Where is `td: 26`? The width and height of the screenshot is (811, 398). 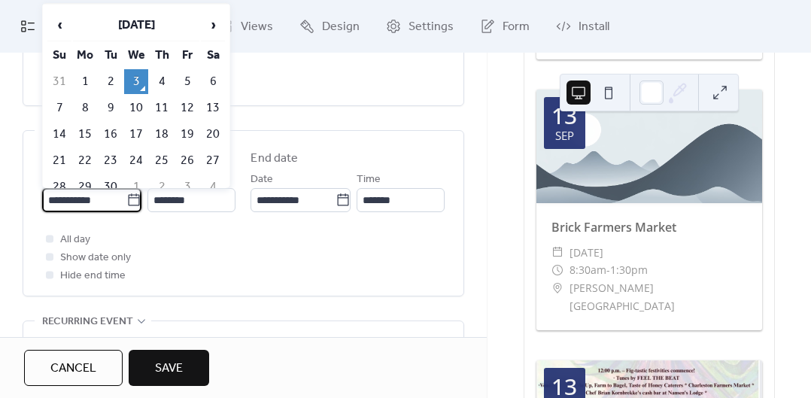
td: 26 is located at coordinates (187, 160).